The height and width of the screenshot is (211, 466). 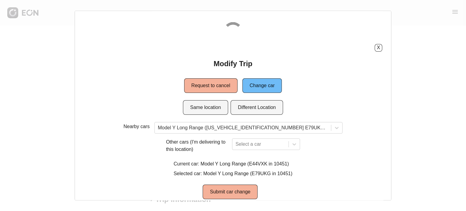 What do you see at coordinates (137, 127) in the screenshot?
I see `p: Nearby cars` at bounding box center [137, 127].